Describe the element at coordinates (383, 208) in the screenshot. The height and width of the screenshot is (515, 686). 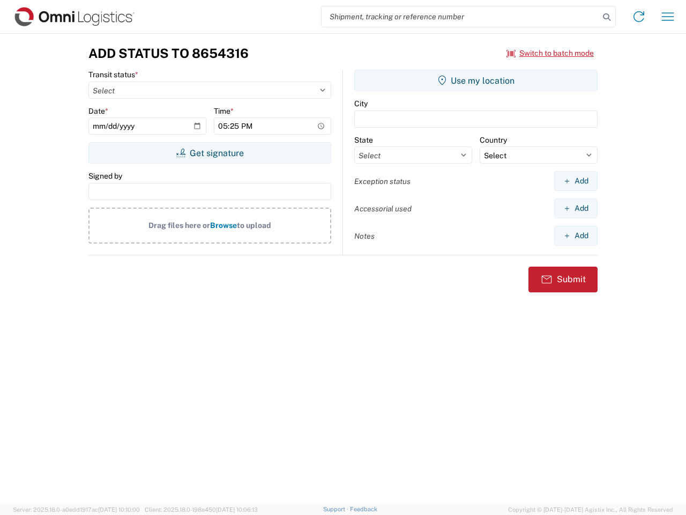
I see `label: Accessorial used` at that location.